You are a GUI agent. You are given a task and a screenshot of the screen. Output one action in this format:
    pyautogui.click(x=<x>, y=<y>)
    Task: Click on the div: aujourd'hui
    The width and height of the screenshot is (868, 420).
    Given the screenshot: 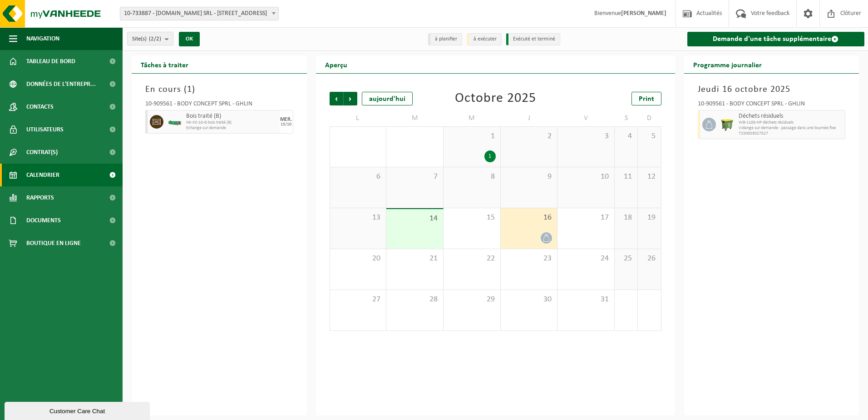 What is the action you would take?
    pyautogui.click(x=387, y=98)
    